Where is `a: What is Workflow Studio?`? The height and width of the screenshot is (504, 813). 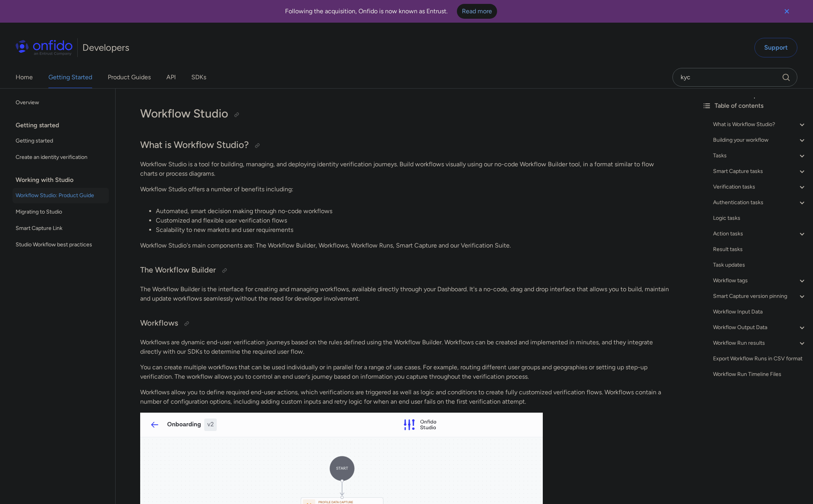 a: What is Workflow Studio? is located at coordinates (760, 125).